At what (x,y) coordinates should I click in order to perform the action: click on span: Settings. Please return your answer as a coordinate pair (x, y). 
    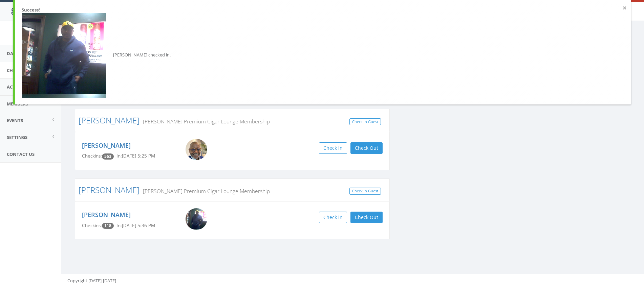
    Looking at the image, I should click on (17, 138).